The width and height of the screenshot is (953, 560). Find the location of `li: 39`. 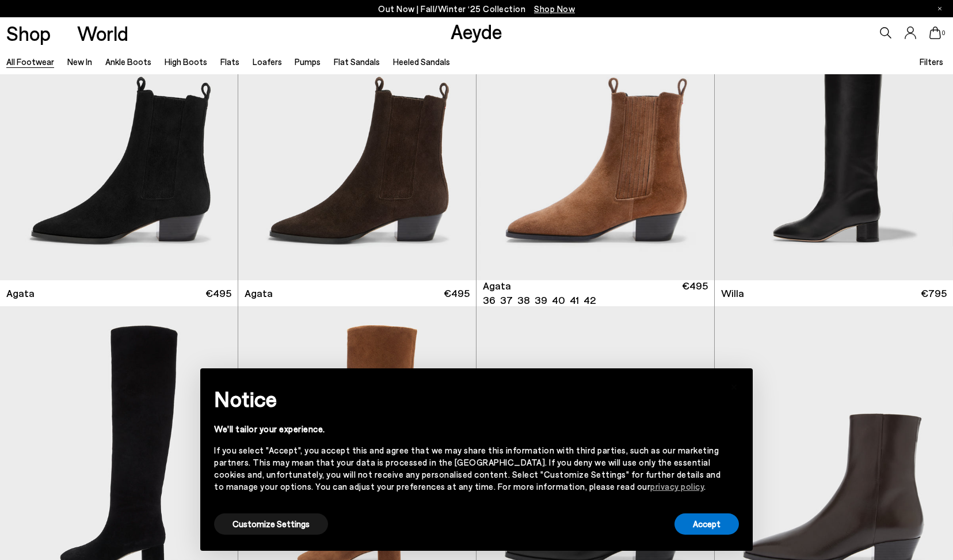

li: 39 is located at coordinates (541, 300).